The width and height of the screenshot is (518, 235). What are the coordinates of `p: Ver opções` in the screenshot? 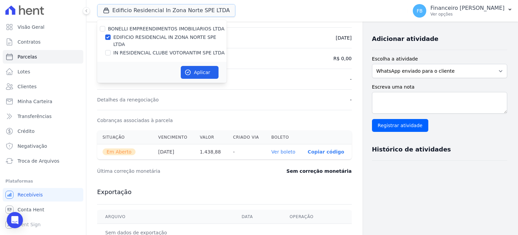 It's located at (468, 14).